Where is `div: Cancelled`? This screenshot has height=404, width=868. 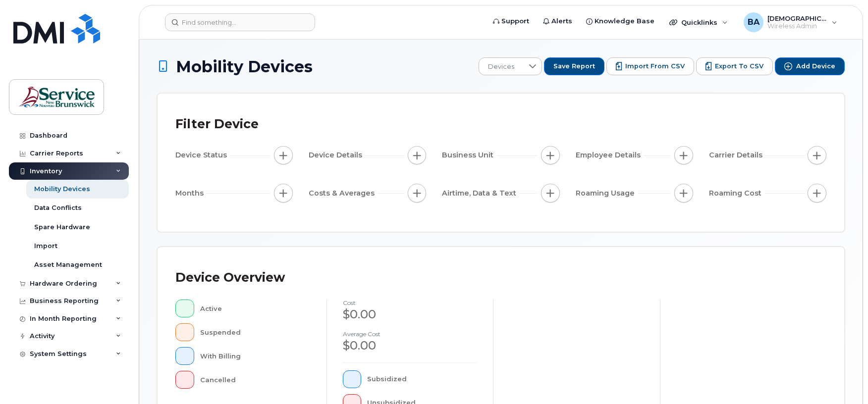 div: Cancelled is located at coordinates (255, 380).